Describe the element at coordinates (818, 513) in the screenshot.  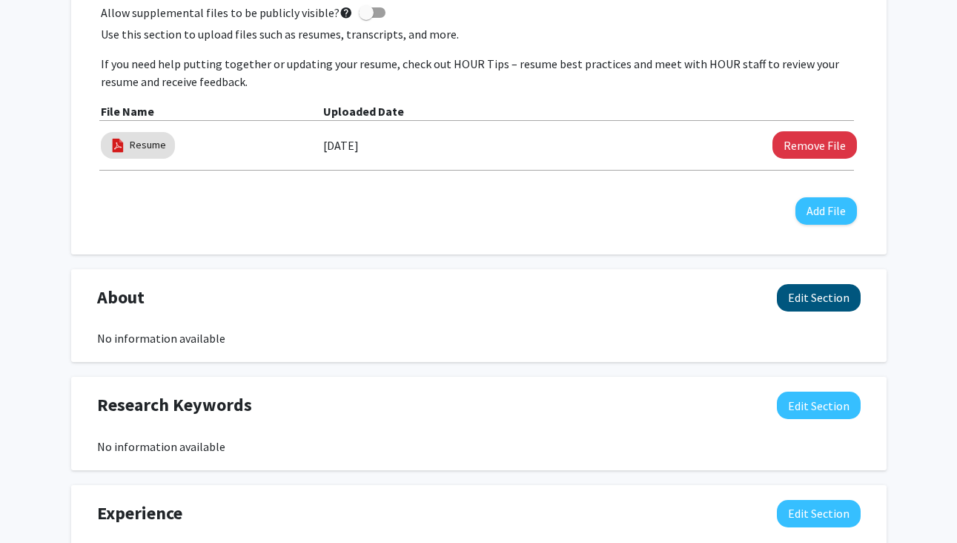
I see `button: Edit Experience` at that location.